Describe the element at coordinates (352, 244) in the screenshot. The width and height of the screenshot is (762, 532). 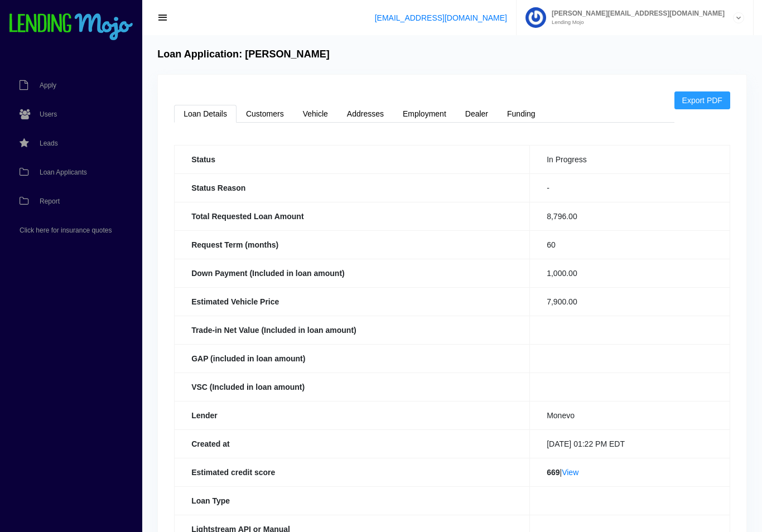
I see `th: Request Term (months)` at that location.